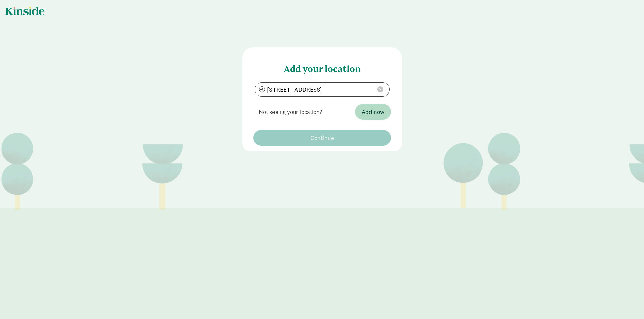  I want to click on div: Chat Widget, so click(627, 303).